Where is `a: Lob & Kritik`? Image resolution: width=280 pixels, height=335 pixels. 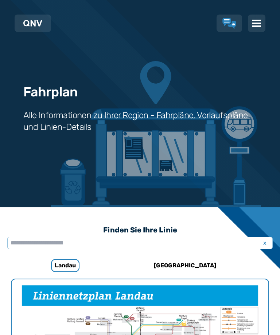
a: Lob & Kritik is located at coordinates (229, 23).